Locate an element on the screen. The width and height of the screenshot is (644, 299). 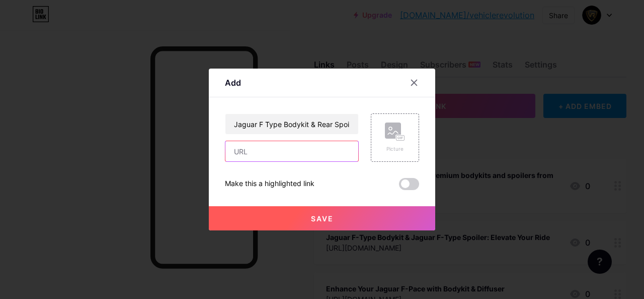
div: Make this a highlighted link is located at coordinates (270, 184).